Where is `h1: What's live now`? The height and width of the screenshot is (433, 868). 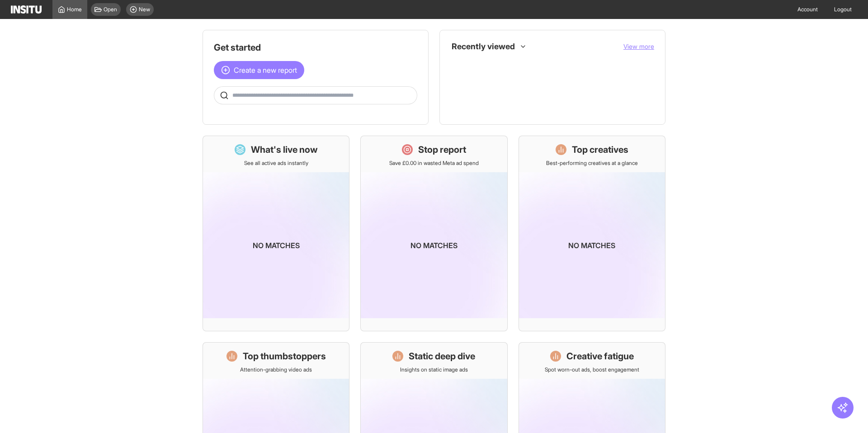
h1: What's live now is located at coordinates (284, 149).